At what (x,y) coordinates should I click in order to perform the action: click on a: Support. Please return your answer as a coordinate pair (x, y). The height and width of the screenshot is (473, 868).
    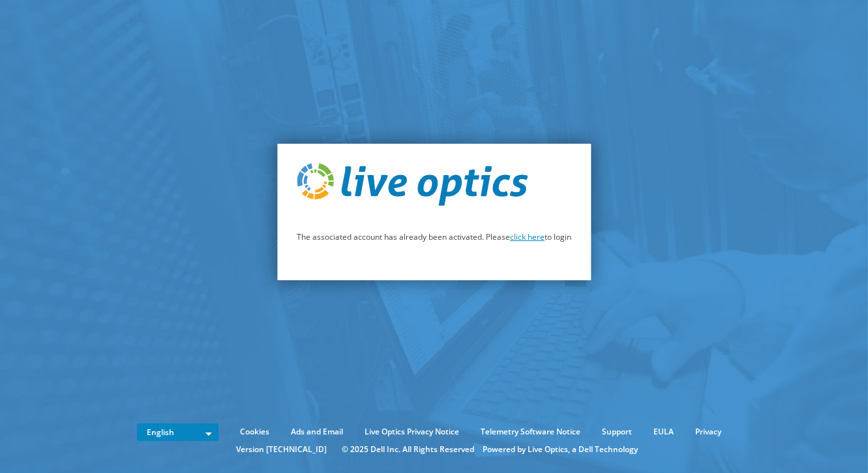
    Looking at the image, I should click on (617, 432).